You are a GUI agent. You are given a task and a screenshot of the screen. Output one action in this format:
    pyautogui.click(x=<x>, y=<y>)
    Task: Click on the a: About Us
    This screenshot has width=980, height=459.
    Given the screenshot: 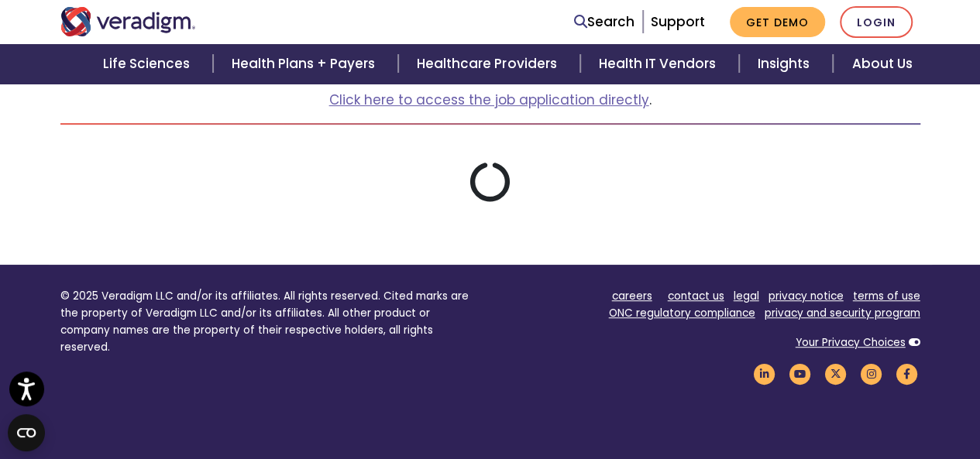 What is the action you would take?
    pyautogui.click(x=882, y=64)
    